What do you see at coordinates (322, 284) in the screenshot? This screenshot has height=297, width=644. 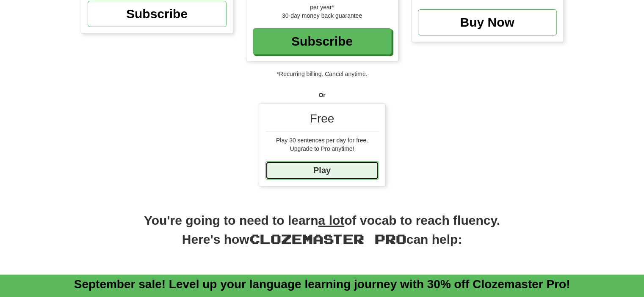 I see `a: September sale! Level up your language learning journey with 30% off Clozemaster Pro!` at bounding box center [322, 284].